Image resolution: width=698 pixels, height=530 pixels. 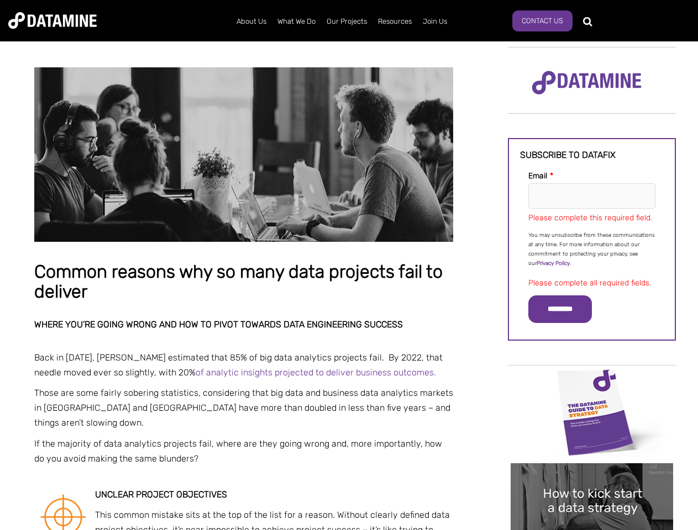 What do you see at coordinates (542, 21) in the screenshot?
I see `a: Contact Us` at bounding box center [542, 21].